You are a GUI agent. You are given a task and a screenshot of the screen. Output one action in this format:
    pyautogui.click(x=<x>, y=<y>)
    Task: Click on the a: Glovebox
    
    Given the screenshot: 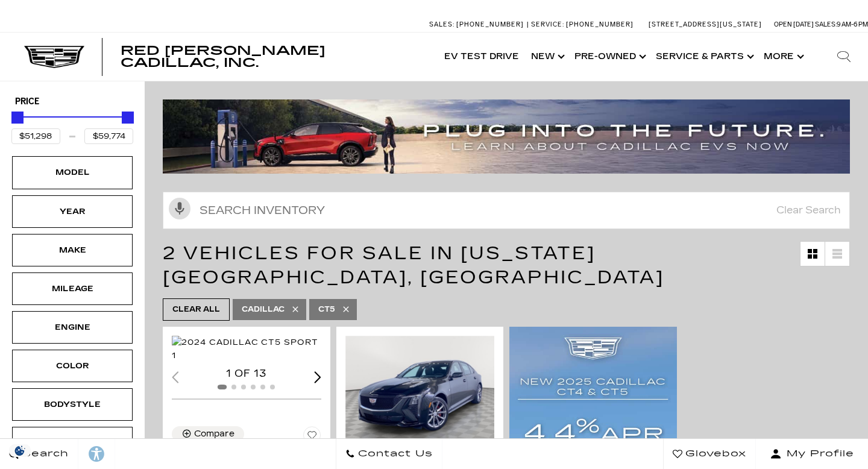 What is the action you would take?
    pyautogui.click(x=710, y=454)
    